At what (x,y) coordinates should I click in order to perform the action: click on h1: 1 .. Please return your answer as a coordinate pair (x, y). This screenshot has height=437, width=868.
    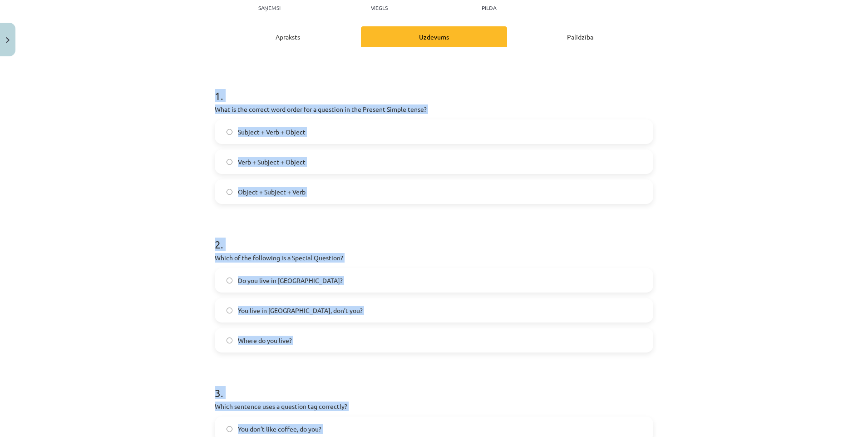
    Looking at the image, I should click on (434, 88).